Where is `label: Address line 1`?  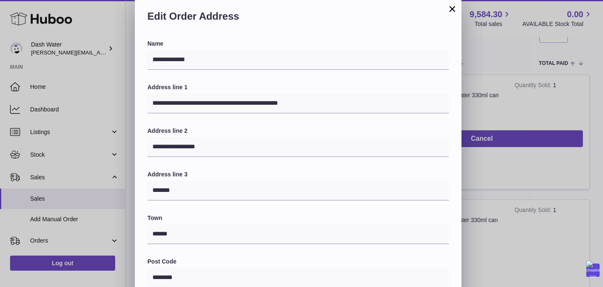
label: Address line 1 is located at coordinates (298, 87).